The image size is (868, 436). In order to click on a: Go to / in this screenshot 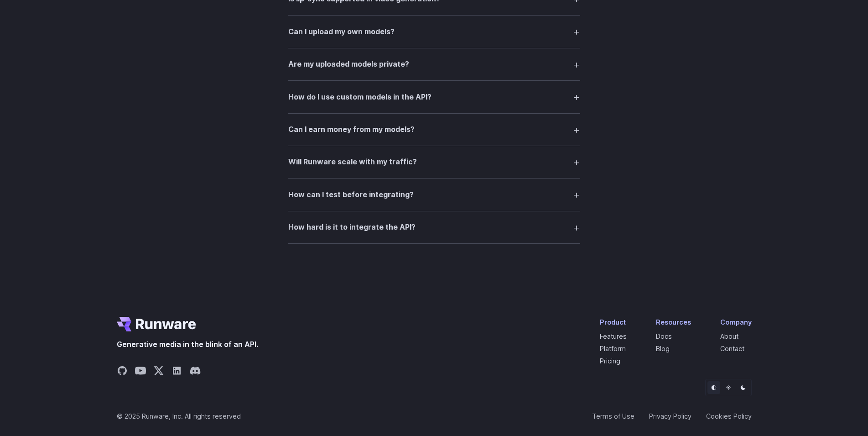, I will do `click(156, 324)`.